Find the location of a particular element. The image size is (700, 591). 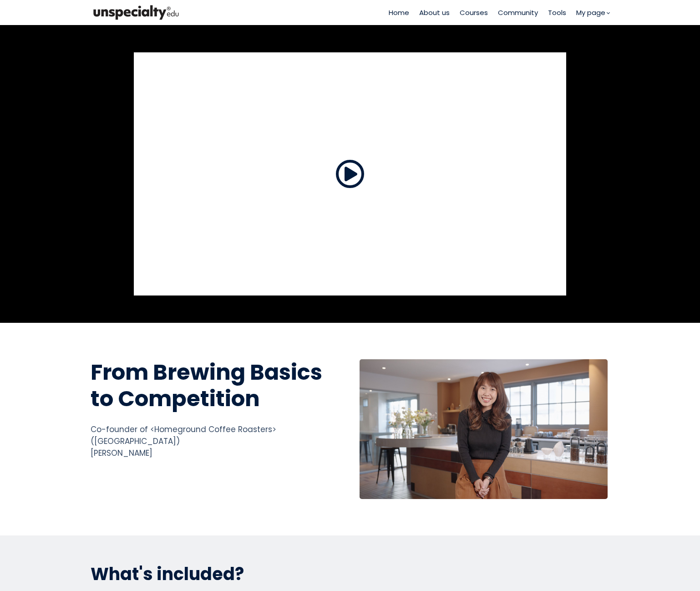

h1: From Brewing Basics to Competition is located at coordinates (215, 385).